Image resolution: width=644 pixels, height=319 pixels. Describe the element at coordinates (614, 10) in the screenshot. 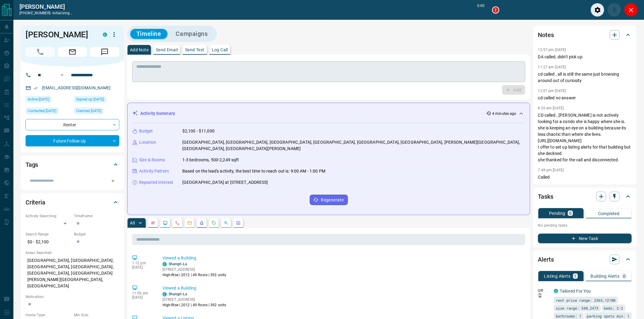

I see `div: Mute` at that location.